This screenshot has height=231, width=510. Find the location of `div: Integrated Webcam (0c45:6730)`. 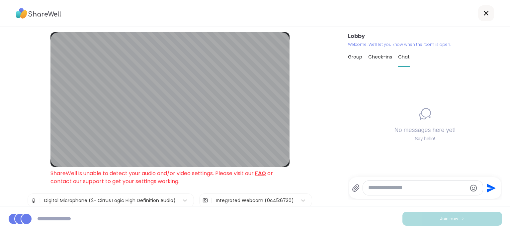

div: Integrated Webcam (0c45:6730) is located at coordinates (255, 200).